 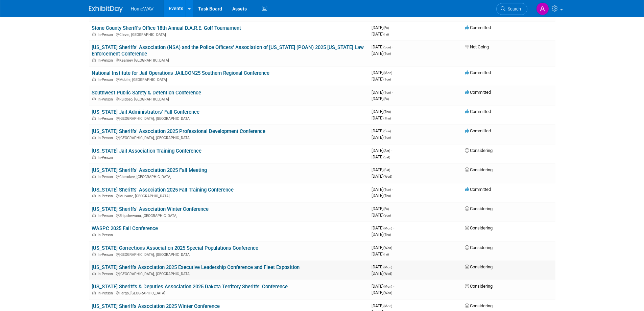 What do you see at coordinates (513, 8) in the screenshot?
I see `span: Search` at bounding box center [513, 8].